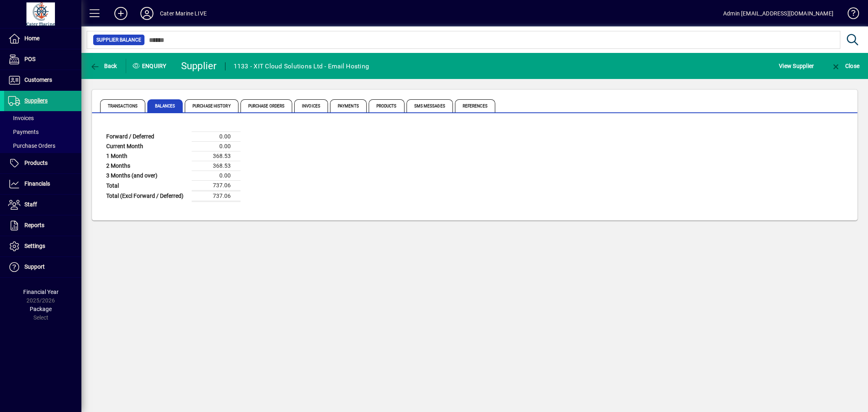 The width and height of the screenshot is (868, 412). What do you see at coordinates (845, 66) in the screenshot?
I see `span: Close` at bounding box center [845, 66].